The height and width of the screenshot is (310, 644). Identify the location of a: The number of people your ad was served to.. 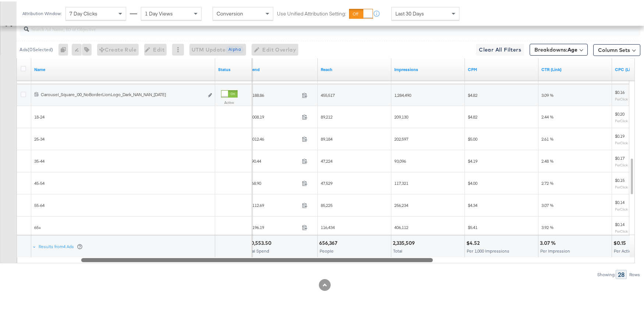
(355, 68).